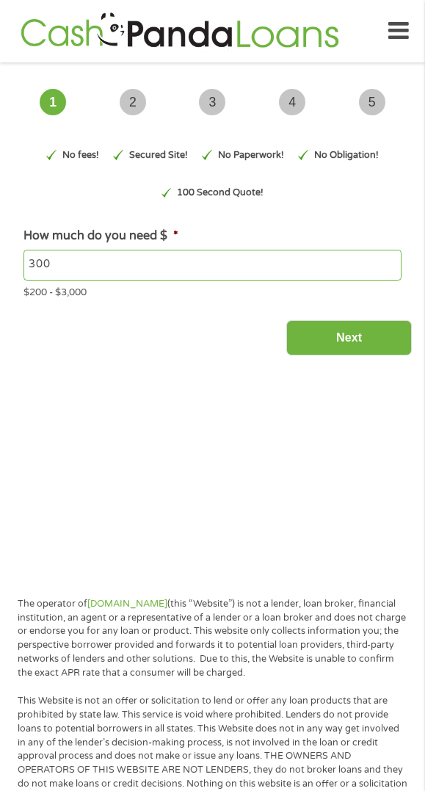  I want to click on span: 2, so click(133, 102).